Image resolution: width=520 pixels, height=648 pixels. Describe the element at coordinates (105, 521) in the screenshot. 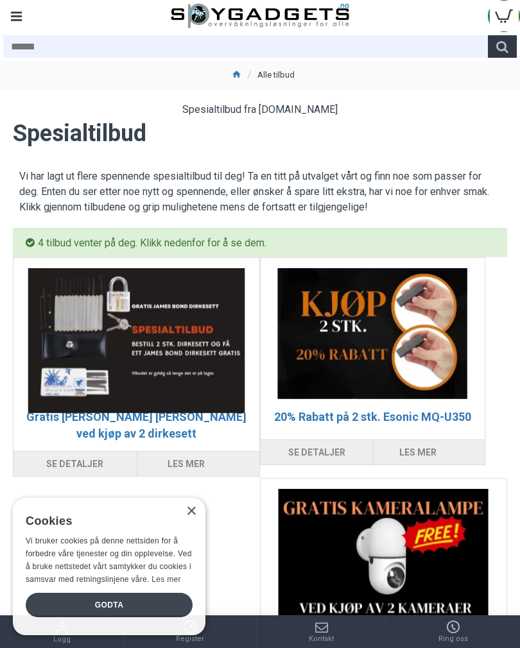

I see `div: Cookies` at that location.